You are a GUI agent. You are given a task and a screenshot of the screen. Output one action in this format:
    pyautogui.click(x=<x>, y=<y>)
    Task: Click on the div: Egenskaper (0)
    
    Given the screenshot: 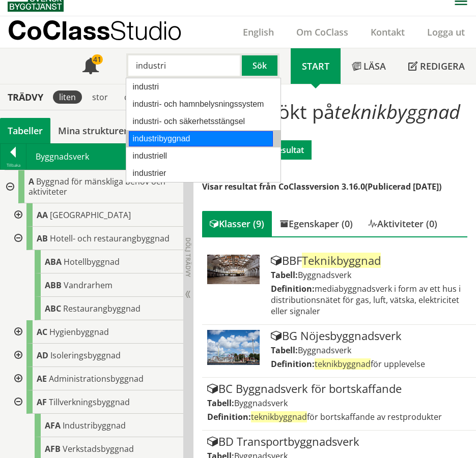 What is the action you would take?
    pyautogui.click(x=316, y=223)
    